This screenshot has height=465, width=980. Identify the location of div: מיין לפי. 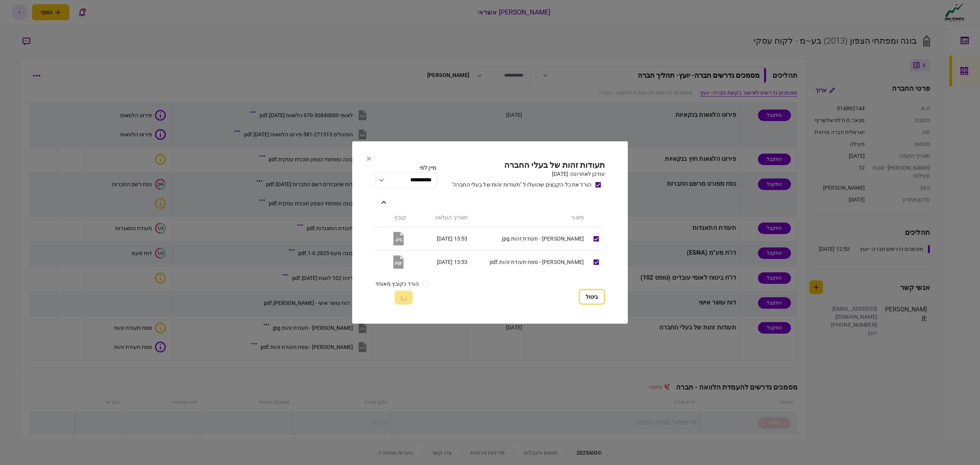
(406, 168).